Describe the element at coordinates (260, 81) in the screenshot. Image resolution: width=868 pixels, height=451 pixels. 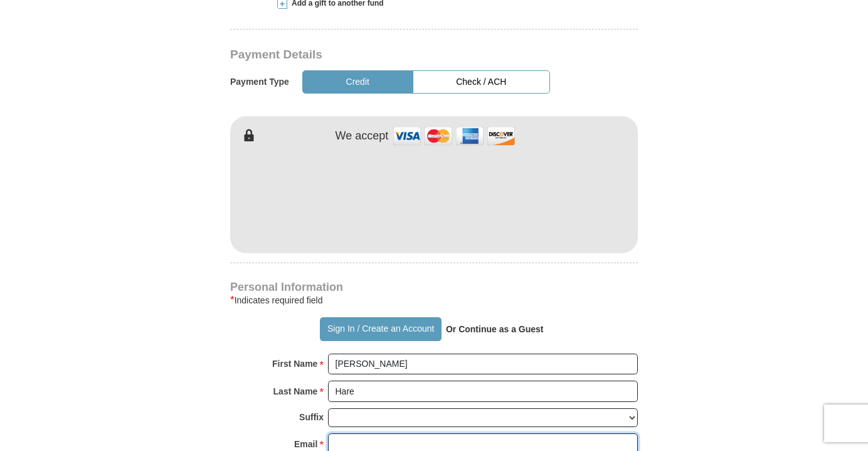
I see `h5: Payment Type` at that location.